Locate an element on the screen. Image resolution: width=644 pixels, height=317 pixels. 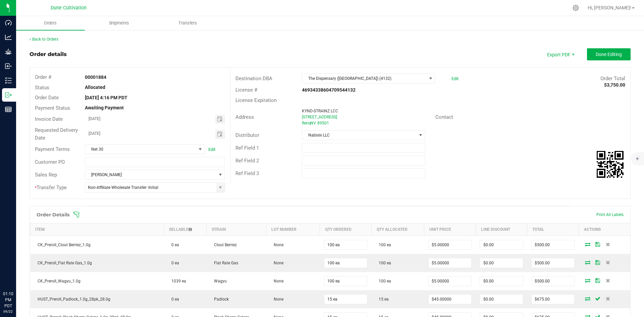
span: Transfers is located at coordinates (188, 23).